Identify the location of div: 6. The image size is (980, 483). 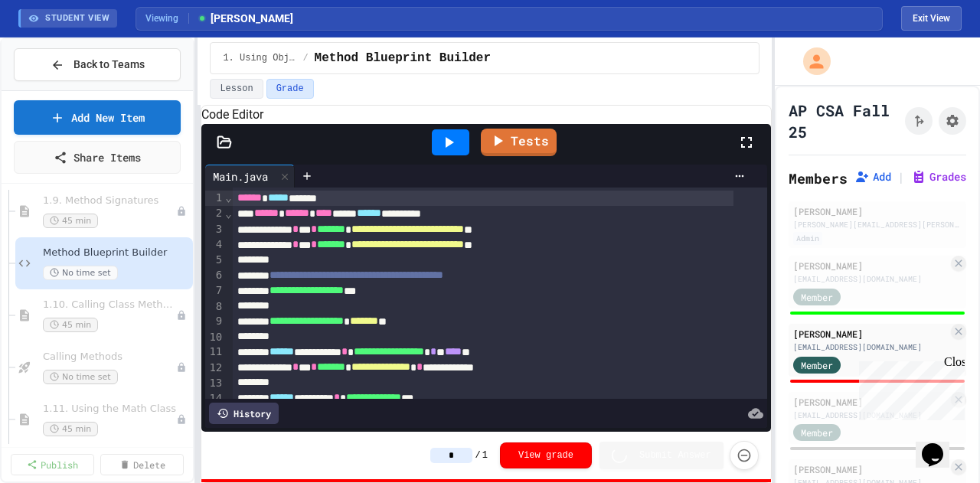
(215, 276).